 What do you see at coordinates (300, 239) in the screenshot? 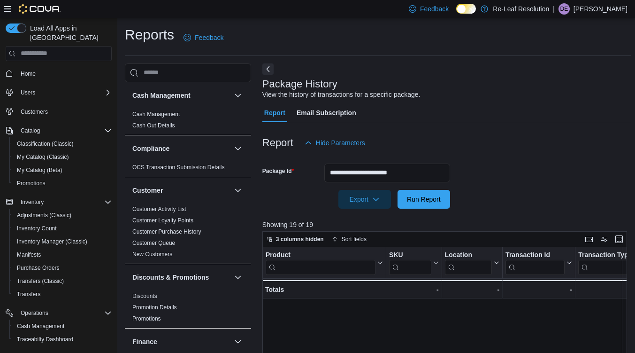
I see `span: 3 columns hidden` at bounding box center [300, 239].